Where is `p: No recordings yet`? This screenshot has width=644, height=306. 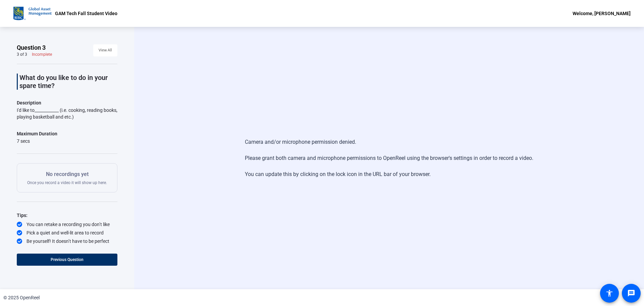 p: No recordings yet is located at coordinates (67, 174).